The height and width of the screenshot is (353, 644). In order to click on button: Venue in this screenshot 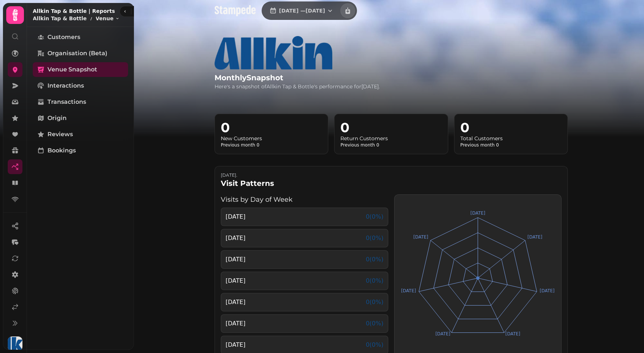, I will do `click(107, 18)`.